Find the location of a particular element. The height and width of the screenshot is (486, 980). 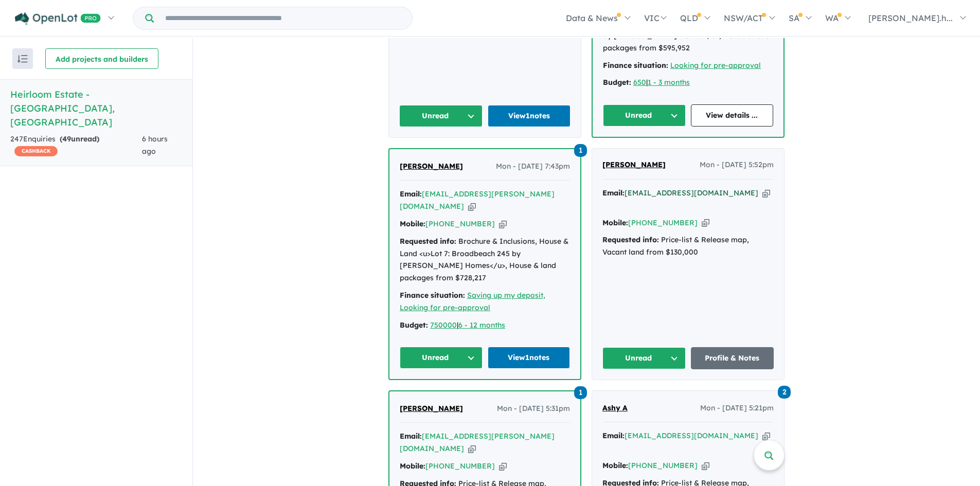

a: Profile & Notes is located at coordinates (732, 359).